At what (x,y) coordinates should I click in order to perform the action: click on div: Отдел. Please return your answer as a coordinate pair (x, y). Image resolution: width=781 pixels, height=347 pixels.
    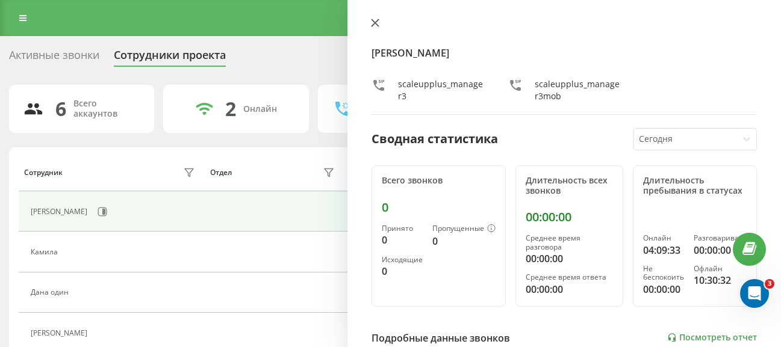
    Looking at the image, I should click on (221, 173).